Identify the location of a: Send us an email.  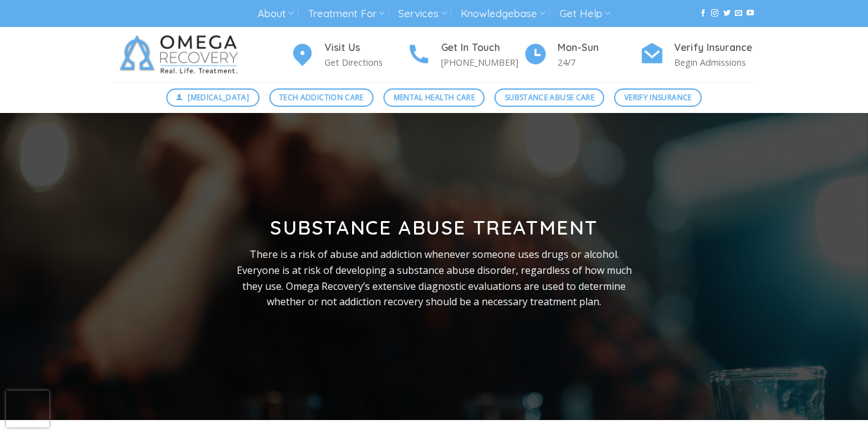
(739, 13).